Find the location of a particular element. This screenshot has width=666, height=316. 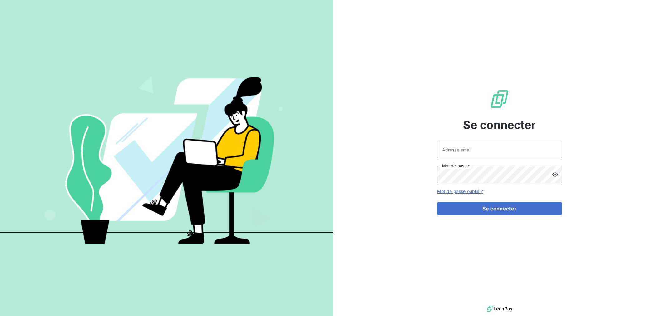

a: Mot de passe oublié ? is located at coordinates (460, 191).